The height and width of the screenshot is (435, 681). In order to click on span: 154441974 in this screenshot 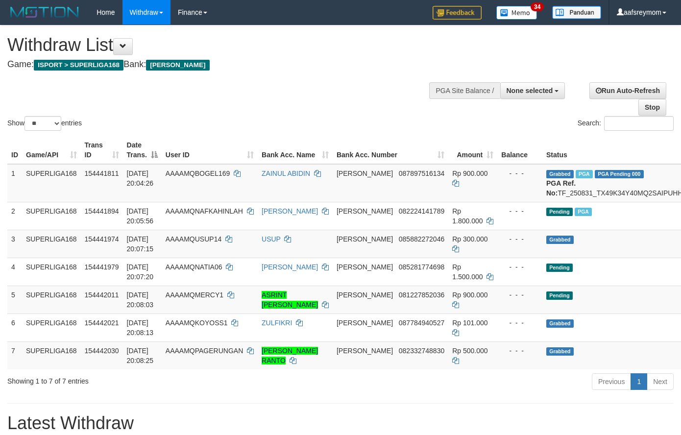, I will do `click(102, 239)`.